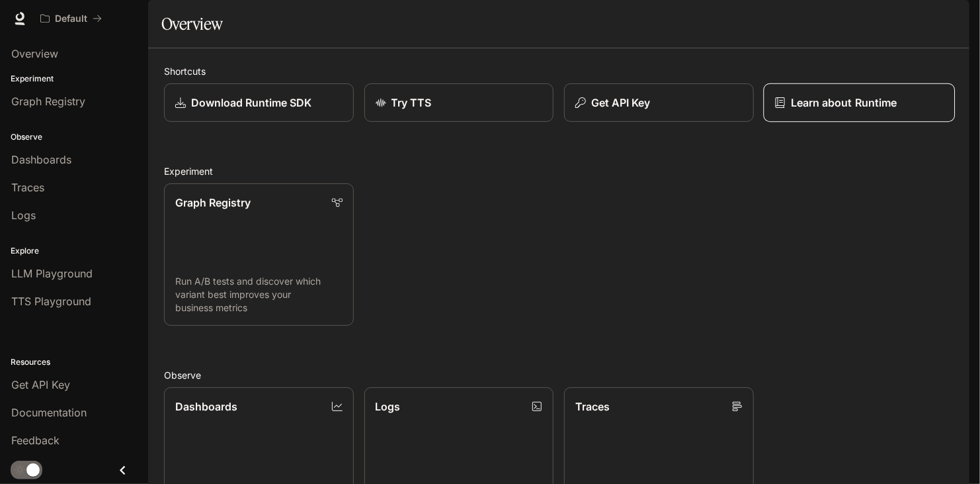  Describe the element at coordinates (558, 375) in the screenshot. I see `h2: Observe` at that location.